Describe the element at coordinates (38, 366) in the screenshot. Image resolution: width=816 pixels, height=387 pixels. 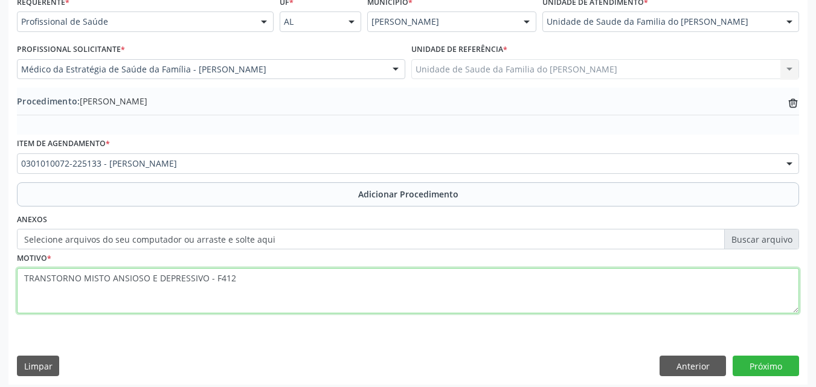
I see `button: Limpar` at that location.